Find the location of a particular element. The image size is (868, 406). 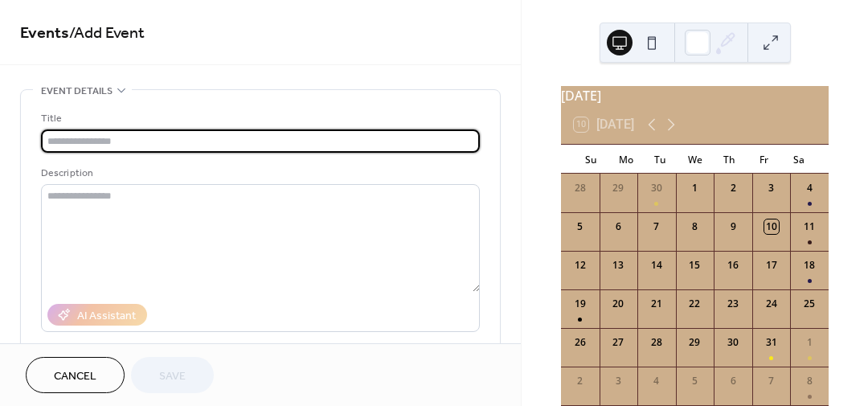

span: Cancel is located at coordinates (75, 377).